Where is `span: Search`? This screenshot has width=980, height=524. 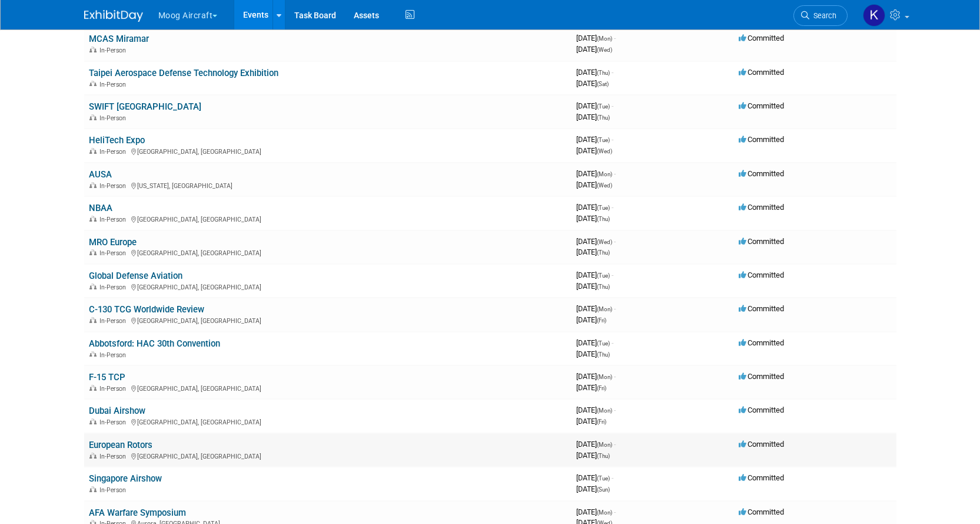 span: Search is located at coordinates (823, 16).